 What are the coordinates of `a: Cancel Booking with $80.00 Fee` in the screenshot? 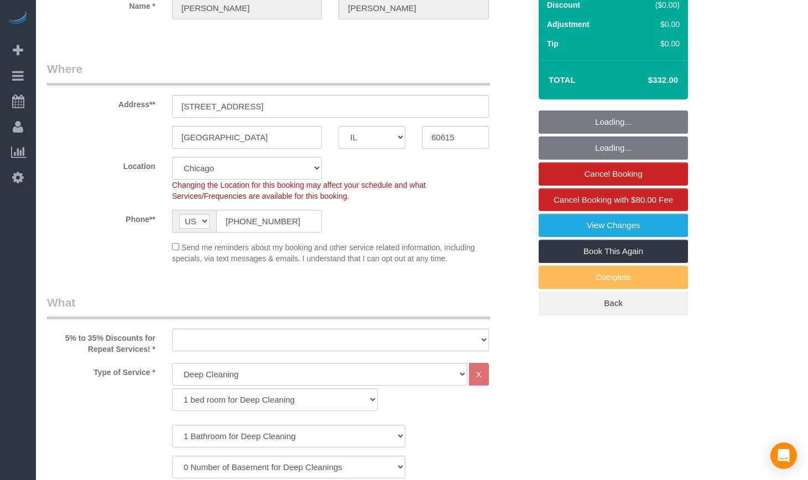 It's located at (613, 200).